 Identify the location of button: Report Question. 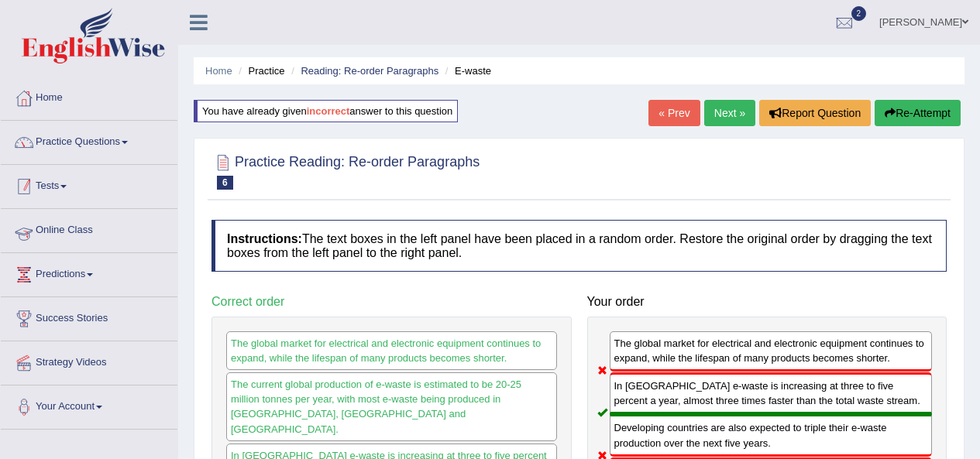
(815, 113).